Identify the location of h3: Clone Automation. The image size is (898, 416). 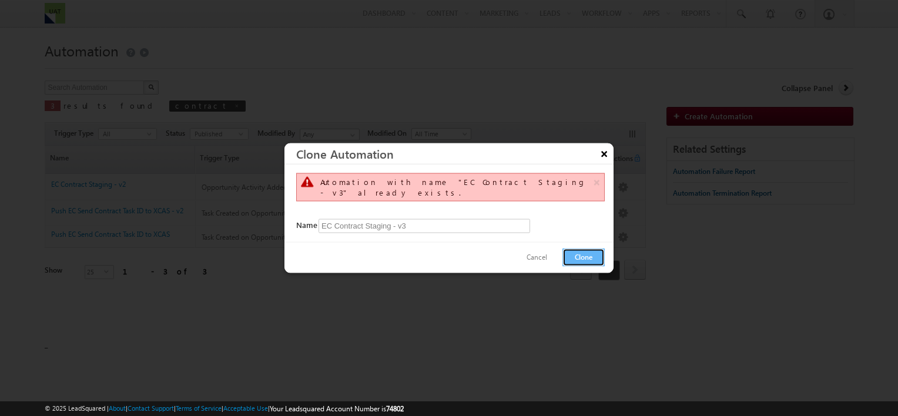
(455, 153).